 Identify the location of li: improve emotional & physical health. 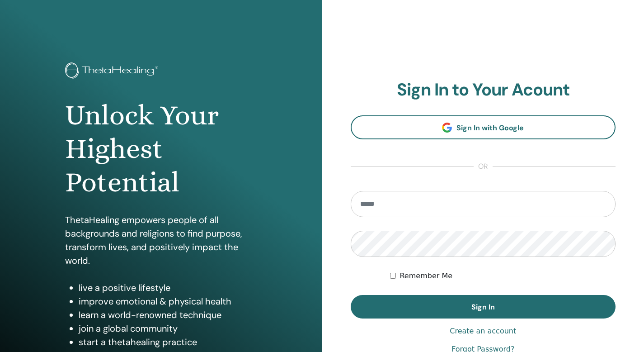
(168, 301).